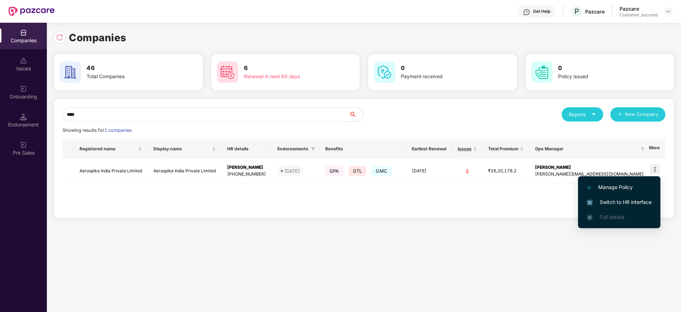  What do you see at coordinates (246, 149) in the screenshot?
I see `th: HR details` at bounding box center [246, 149].